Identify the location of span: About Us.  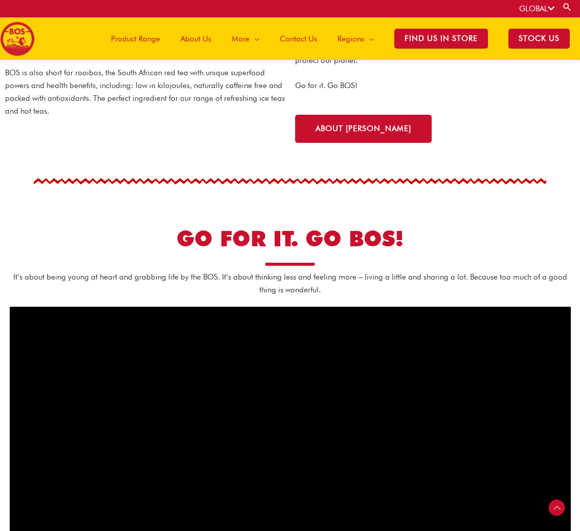
(196, 39).